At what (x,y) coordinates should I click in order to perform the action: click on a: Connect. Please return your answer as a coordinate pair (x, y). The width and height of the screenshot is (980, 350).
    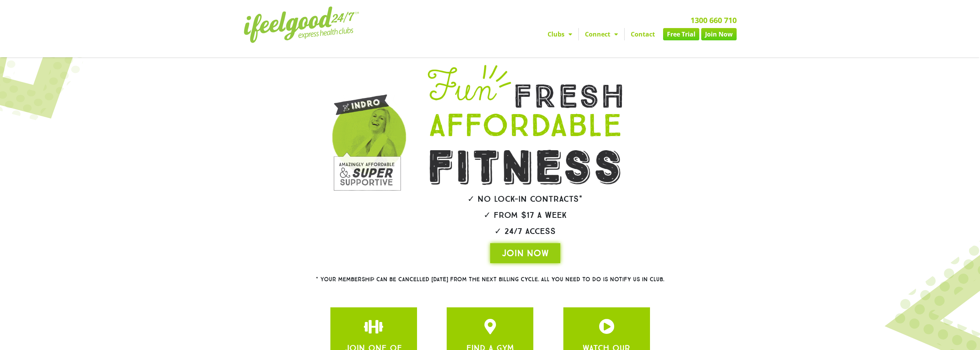
    Looking at the image, I should click on (601, 34).